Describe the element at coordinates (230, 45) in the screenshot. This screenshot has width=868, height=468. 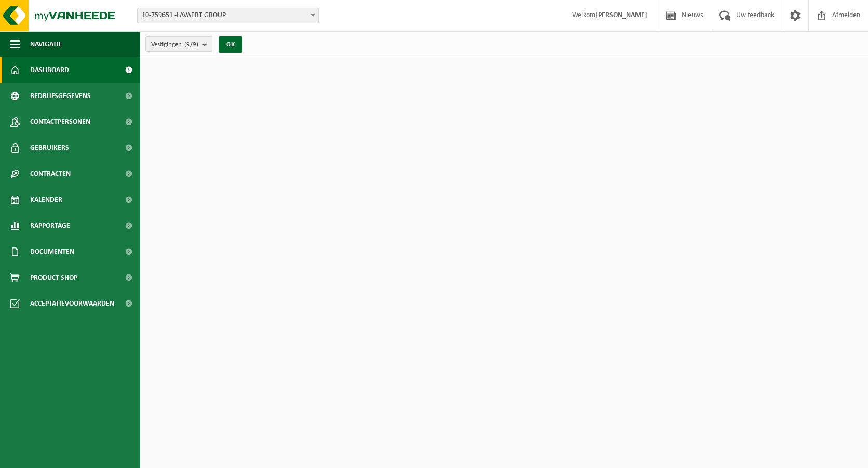
I see `button: OK` at that location.